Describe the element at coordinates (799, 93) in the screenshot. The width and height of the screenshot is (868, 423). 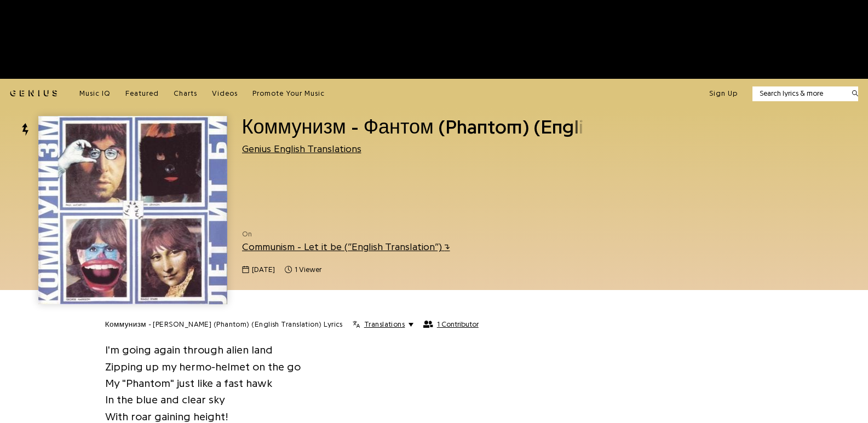
I see `input: Search lyrics & more` at that location.